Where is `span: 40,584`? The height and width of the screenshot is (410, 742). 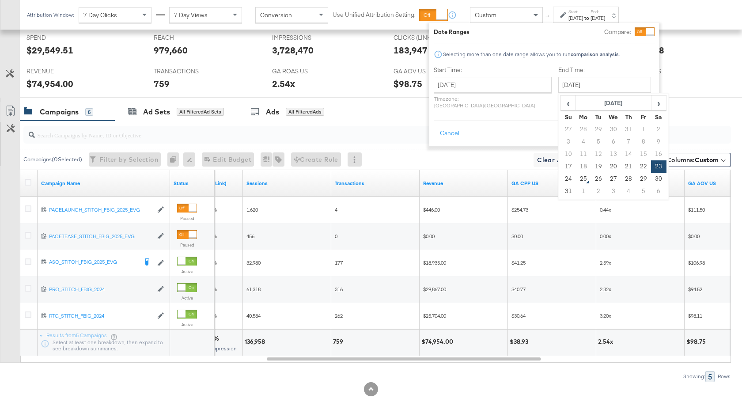
span: 40,584 is located at coordinates (253, 315).